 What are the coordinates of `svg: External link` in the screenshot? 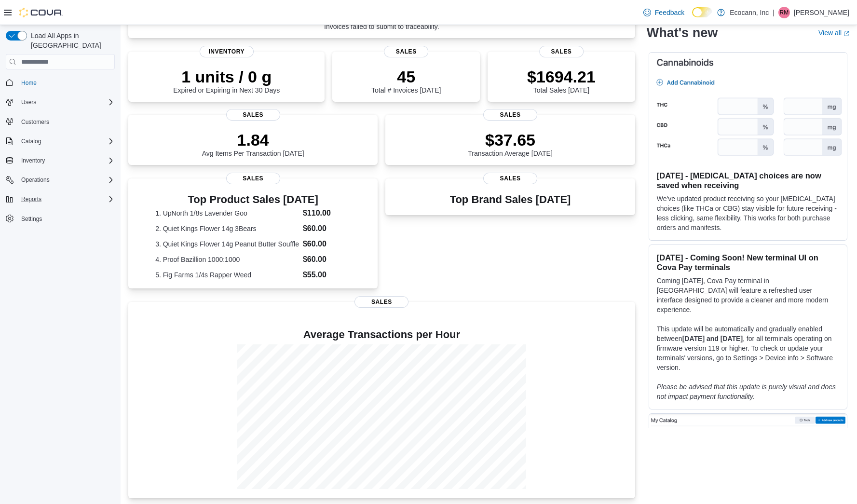 It's located at (846, 34).